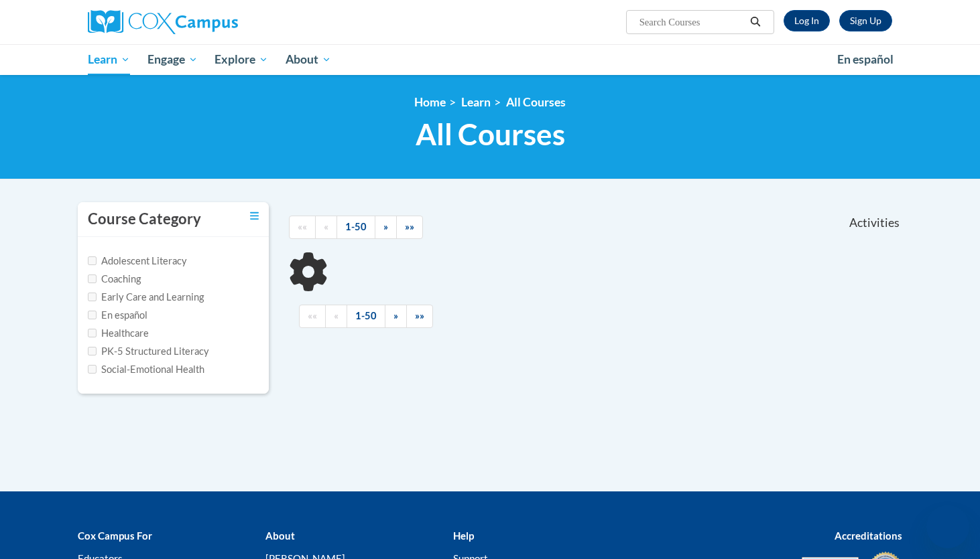 Image resolution: width=980 pixels, height=559 pixels. Describe the element at coordinates (216, 22) in the screenshot. I see `a: Cox Campus` at that location.